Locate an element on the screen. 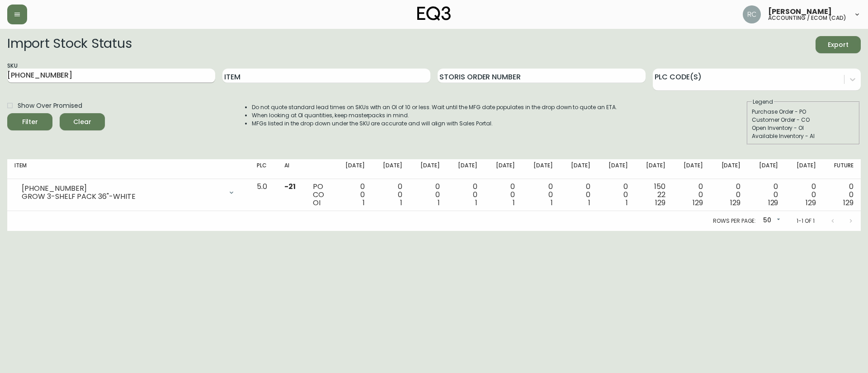 This screenshot has width=868, height=373. p: 1-1 of 1 is located at coordinates (805, 221).